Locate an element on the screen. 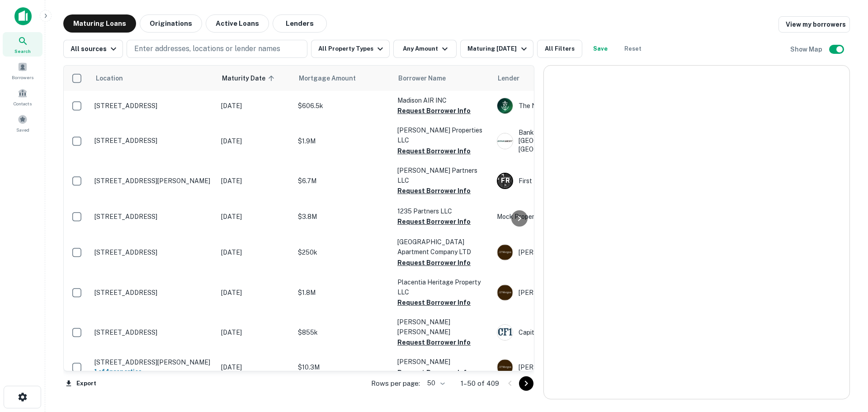 This screenshot has width=868, height=412. span: Lender is located at coordinates (509, 78).